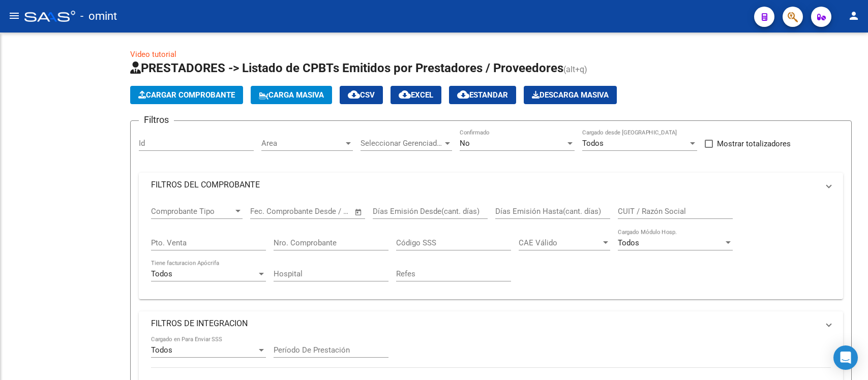 The width and height of the screenshot is (868, 380). Describe the element at coordinates (570, 95) in the screenshot. I see `button: Descarga Masiva` at that location.